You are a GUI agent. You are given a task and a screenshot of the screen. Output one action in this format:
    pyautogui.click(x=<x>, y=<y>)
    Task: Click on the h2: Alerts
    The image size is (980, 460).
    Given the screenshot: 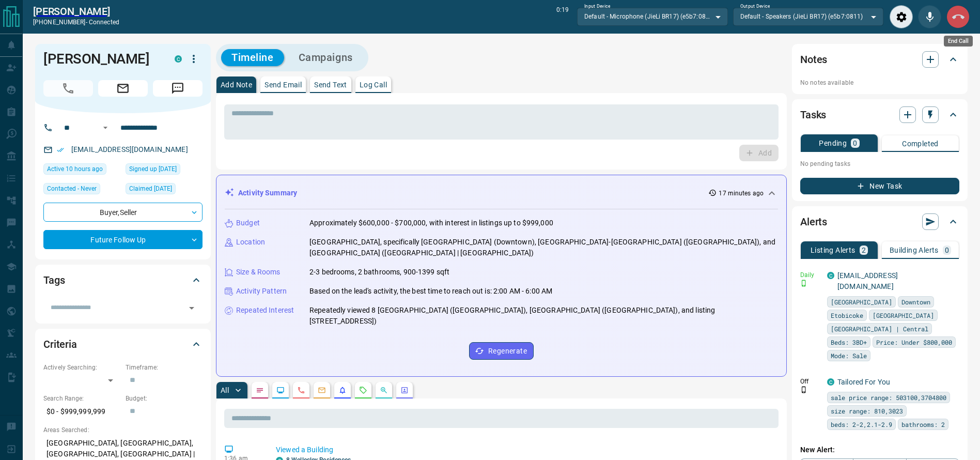 What is the action you would take?
    pyautogui.click(x=814, y=222)
    